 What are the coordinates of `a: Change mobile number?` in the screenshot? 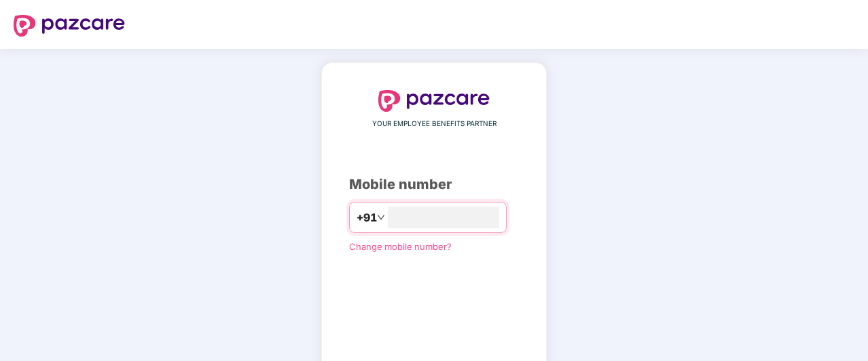 It's located at (400, 247).